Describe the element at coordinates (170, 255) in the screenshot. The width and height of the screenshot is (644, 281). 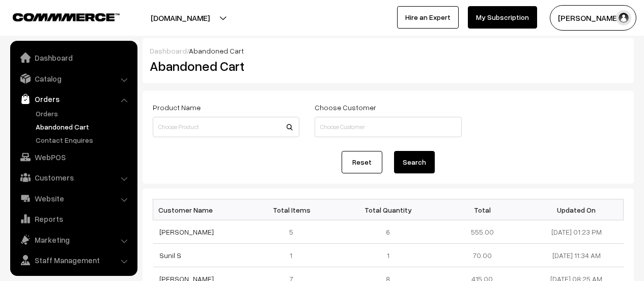
I see `a: Sunil S` at that location.